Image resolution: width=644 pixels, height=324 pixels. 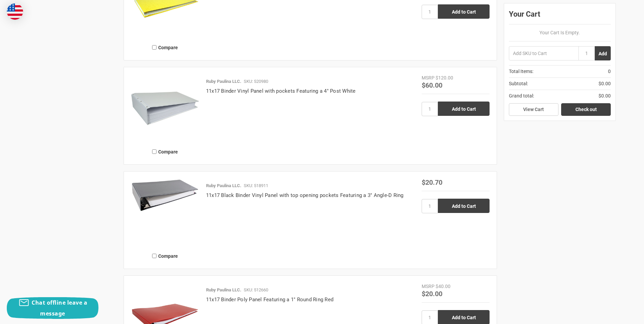 What do you see at coordinates (521, 71) in the screenshot?
I see `span: Total Items:` at bounding box center [521, 71].